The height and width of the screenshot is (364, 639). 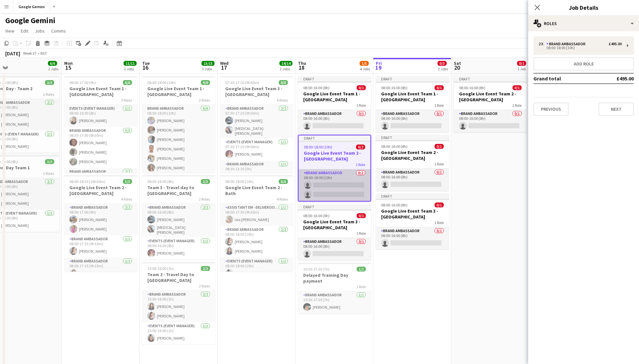 What do you see at coordinates (31, 6) in the screenshot?
I see `button: Google Gemini` at bounding box center [31, 6].